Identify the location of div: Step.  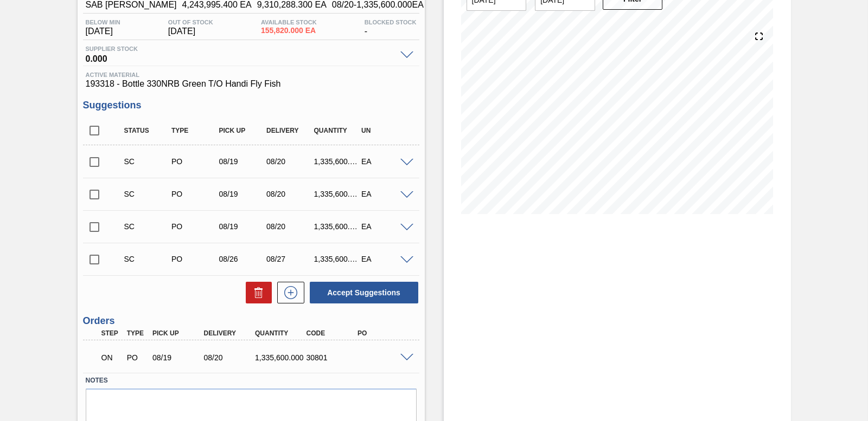
(112, 333).